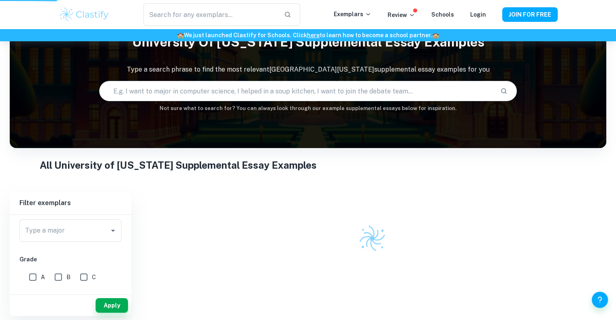 The width and height of the screenshot is (616, 320). I want to click on button: Help and Feedback, so click(600, 300).